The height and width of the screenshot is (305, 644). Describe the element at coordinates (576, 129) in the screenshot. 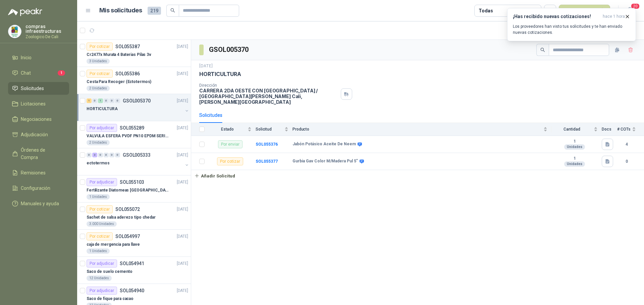

I see `th: Cantidad` at that location.